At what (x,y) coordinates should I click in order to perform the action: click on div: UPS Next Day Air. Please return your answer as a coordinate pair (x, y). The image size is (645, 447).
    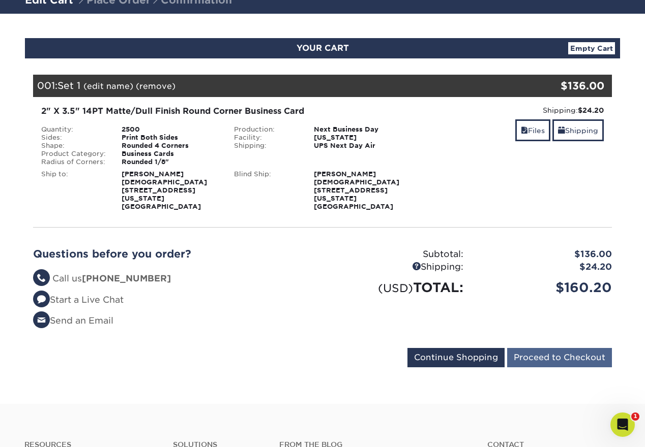
    Looking at the image, I should click on (362, 146).